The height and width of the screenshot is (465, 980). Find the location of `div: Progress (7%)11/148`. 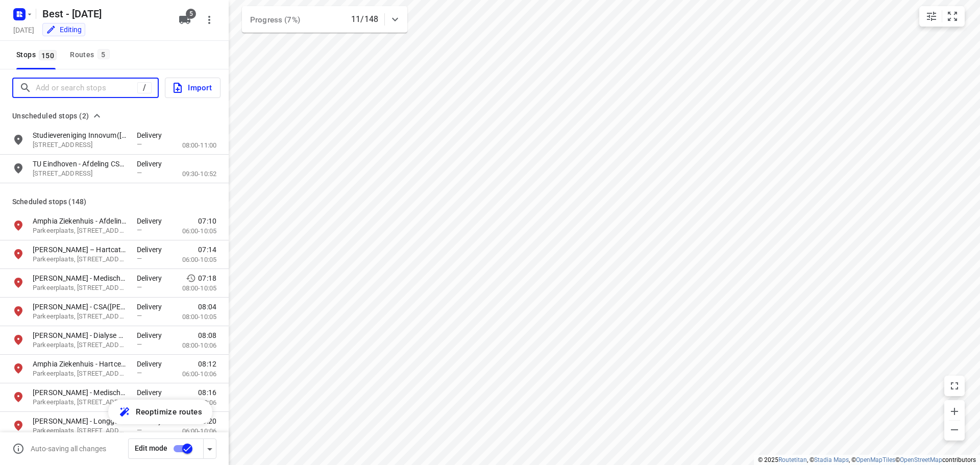

div: Progress (7%)11/148 is located at coordinates (325, 19).